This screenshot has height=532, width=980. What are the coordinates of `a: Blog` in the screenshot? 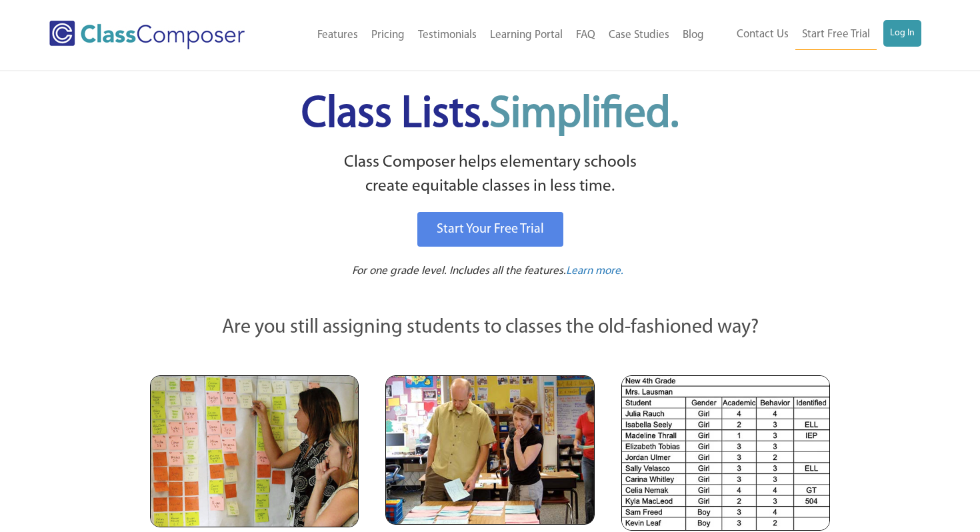 It's located at (693, 35).